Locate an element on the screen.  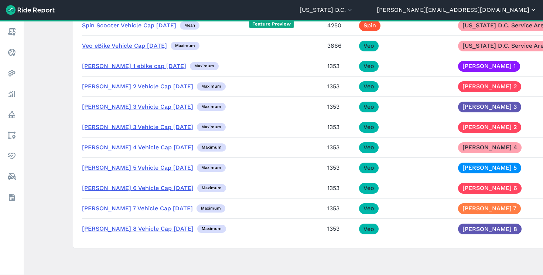
a: Policy is located at coordinates (12, 114).